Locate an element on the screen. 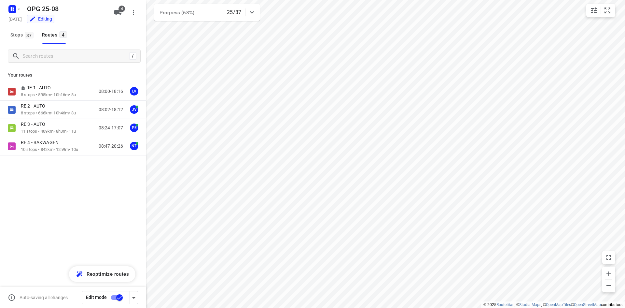  div: small contained button group is located at coordinates (600, 10).